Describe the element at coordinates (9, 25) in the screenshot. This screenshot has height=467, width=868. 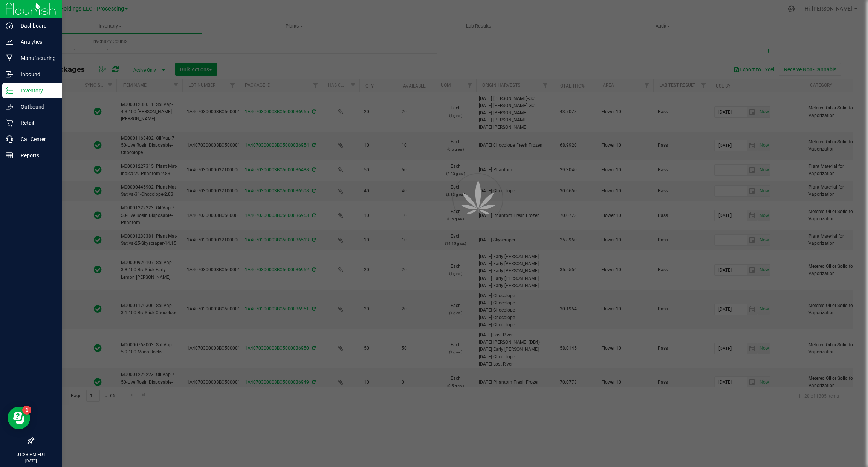
I see `inline-svg: Dashboard` at that location.